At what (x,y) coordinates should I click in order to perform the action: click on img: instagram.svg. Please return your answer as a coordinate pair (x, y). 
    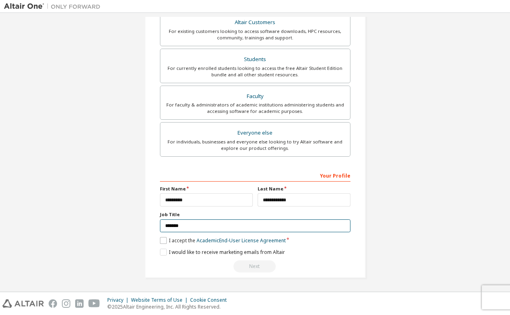
    Looking at the image, I should click on (66, 304).